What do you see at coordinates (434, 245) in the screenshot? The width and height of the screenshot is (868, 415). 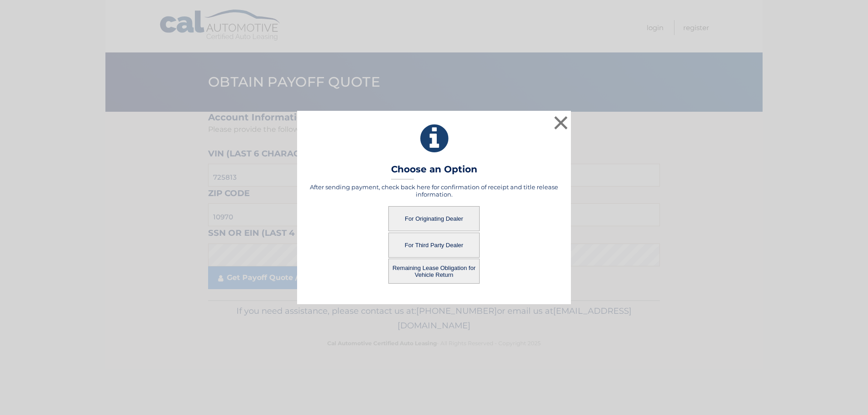 I see `button: For Third Party Dealer` at bounding box center [434, 245].